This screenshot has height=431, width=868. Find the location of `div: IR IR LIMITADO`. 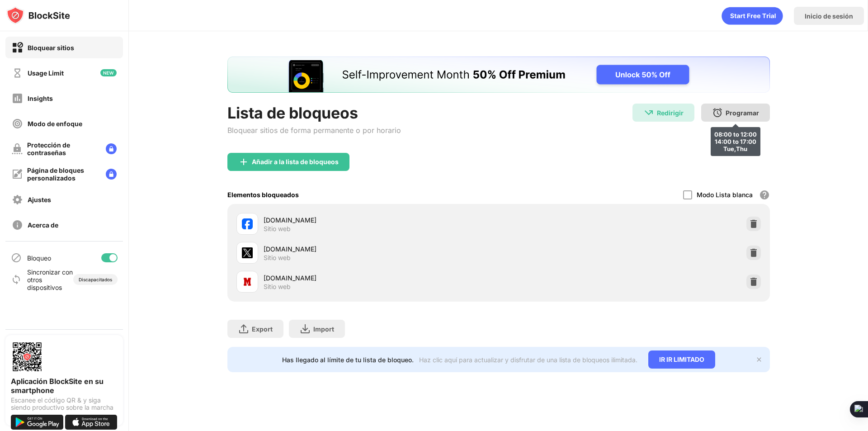

div: IR IR LIMITADO is located at coordinates (681, 360).